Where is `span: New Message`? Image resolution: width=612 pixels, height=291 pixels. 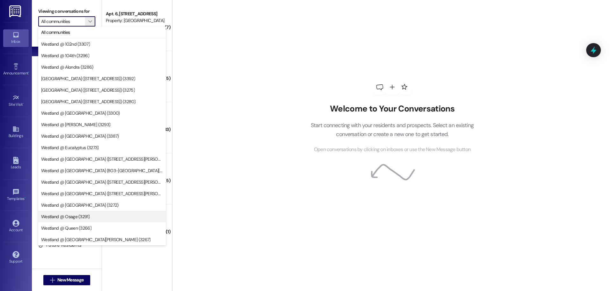
span: New Message is located at coordinates (70, 279).